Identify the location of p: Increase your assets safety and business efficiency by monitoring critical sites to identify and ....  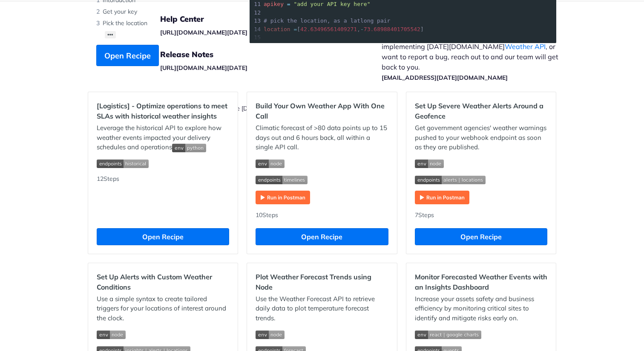
(481, 309).